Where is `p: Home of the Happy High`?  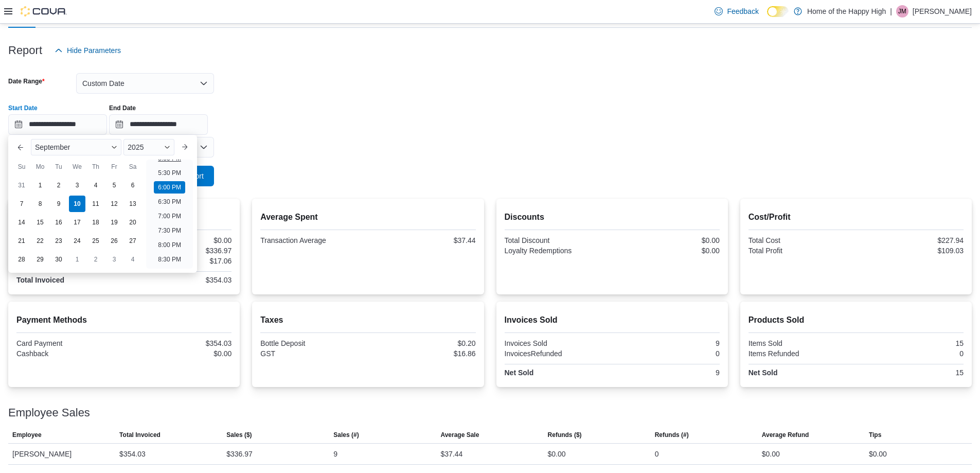
p: Home of the Happy High is located at coordinates (847, 11).